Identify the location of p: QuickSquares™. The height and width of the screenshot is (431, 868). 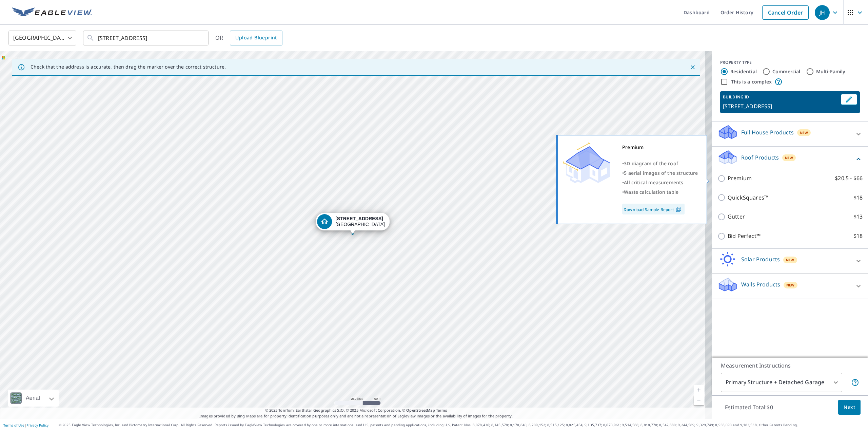
(748, 198).